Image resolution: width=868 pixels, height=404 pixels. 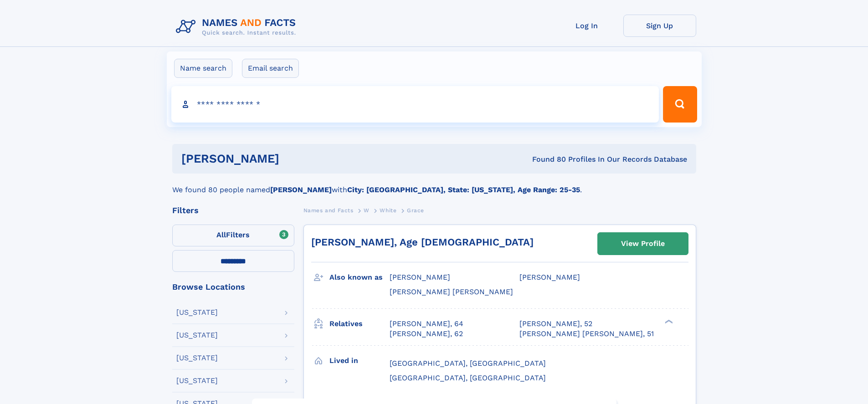 What do you see at coordinates (367, 210) in the screenshot?
I see `a: W` at bounding box center [367, 210].